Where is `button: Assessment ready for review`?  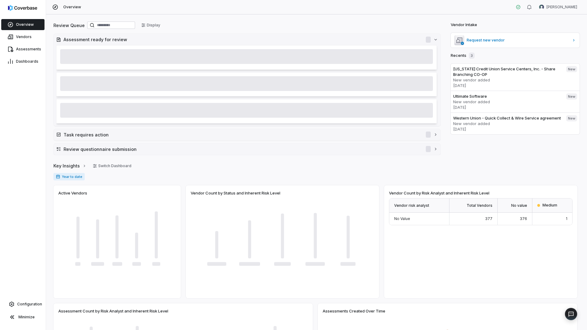 button: Assessment ready for review is located at coordinates (247, 39).